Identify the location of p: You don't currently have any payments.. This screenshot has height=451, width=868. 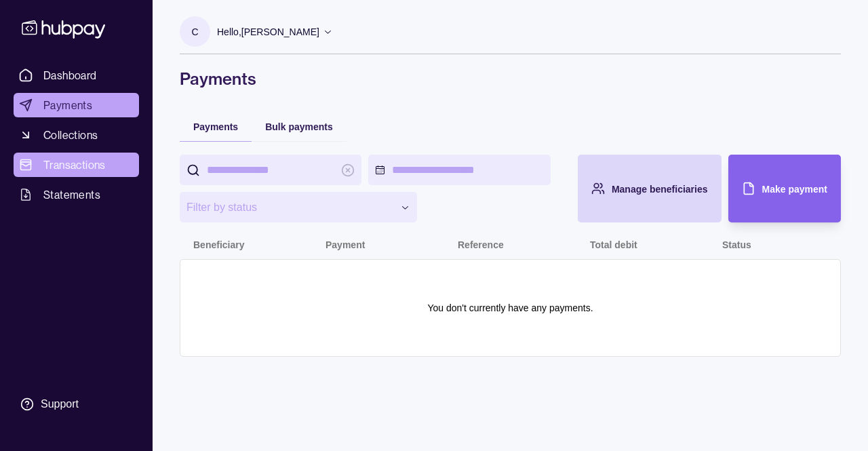
(510, 307).